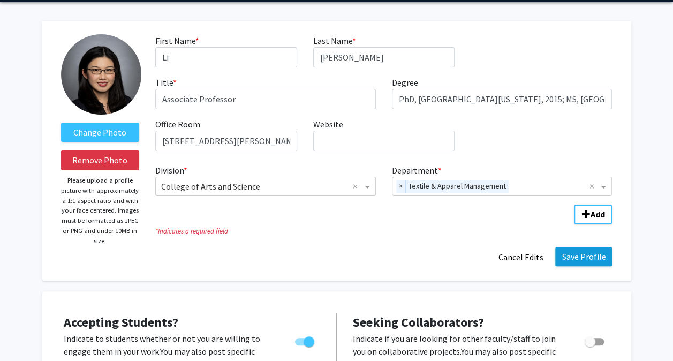 The width and height of the screenshot is (673, 361). I want to click on label: First Name, so click(177, 41).